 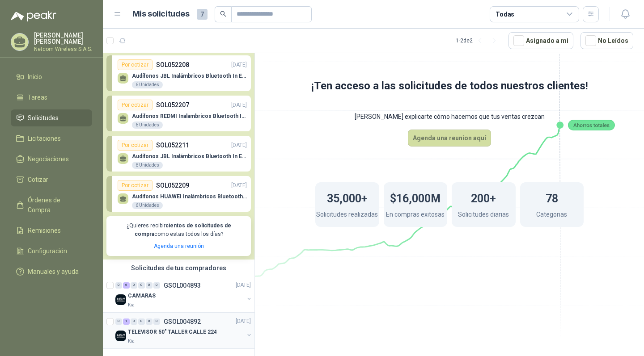 I want to click on button: Asignado a mi, so click(x=541, y=41).